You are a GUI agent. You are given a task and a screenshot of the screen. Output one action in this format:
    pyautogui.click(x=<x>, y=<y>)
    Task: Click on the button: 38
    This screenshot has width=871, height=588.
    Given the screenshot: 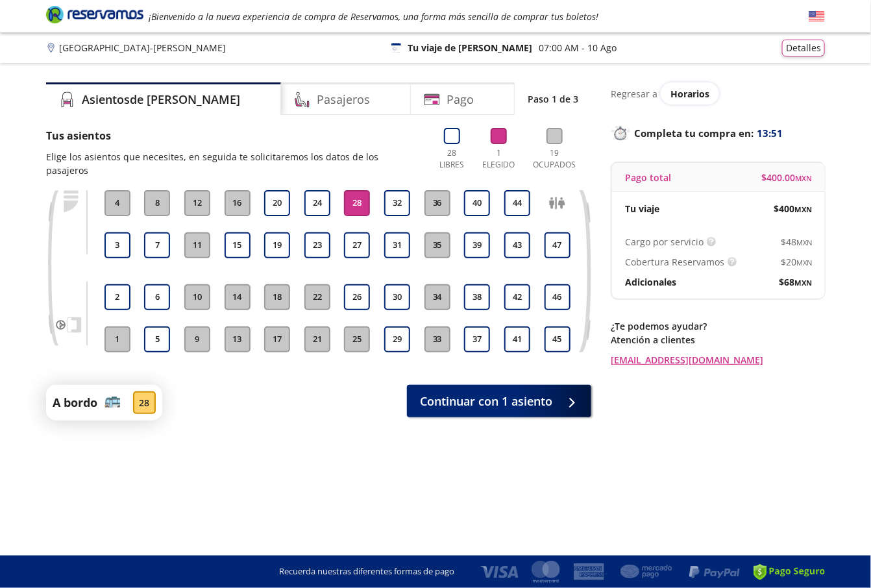 What is the action you would take?
    pyautogui.click(x=477, y=297)
    